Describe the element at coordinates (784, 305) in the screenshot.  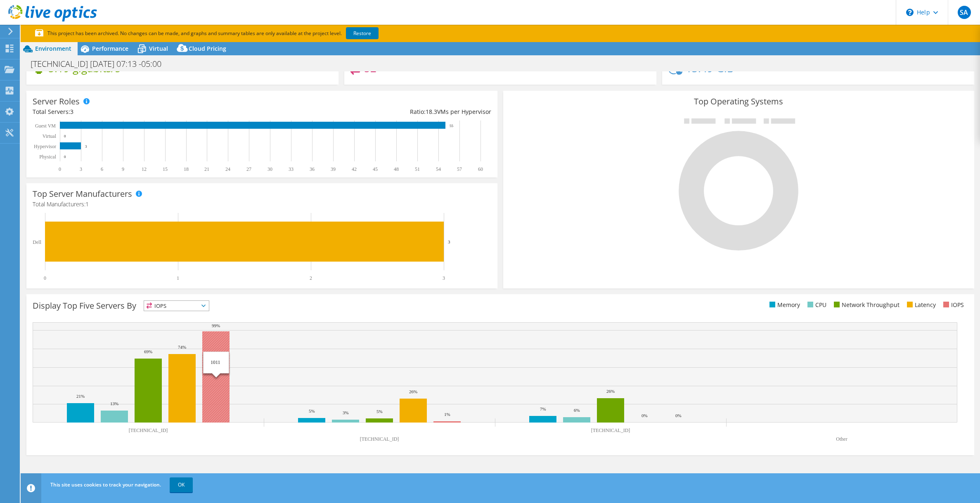
I see `li: Memory` at that location.